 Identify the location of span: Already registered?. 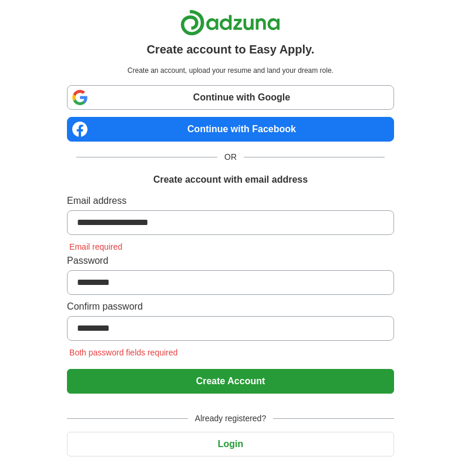
(230, 418).